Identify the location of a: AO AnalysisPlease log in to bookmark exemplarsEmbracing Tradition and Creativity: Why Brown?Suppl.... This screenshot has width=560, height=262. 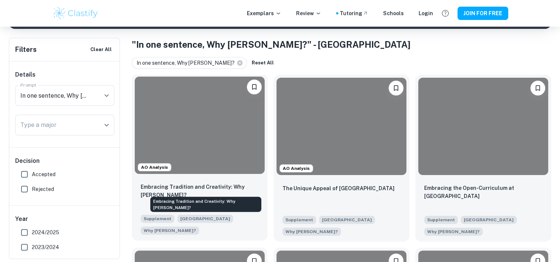
(199, 158).